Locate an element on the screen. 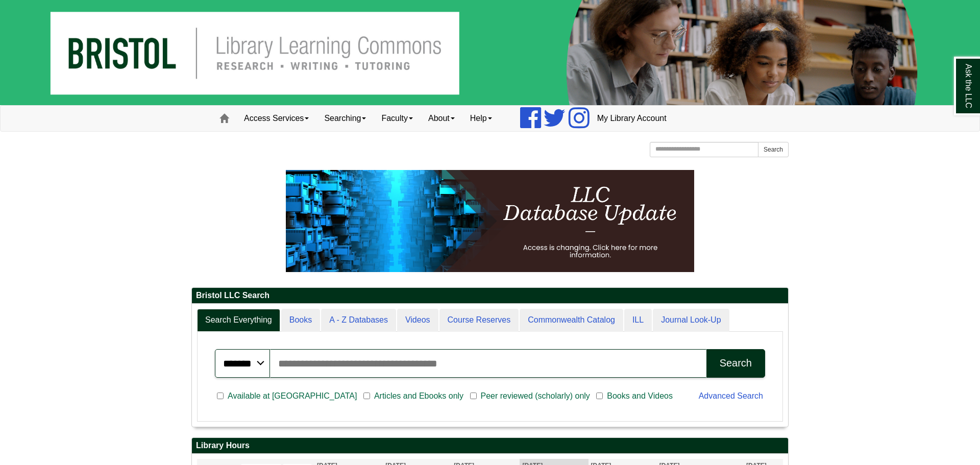  img: HTML tutorial is located at coordinates (490, 221).